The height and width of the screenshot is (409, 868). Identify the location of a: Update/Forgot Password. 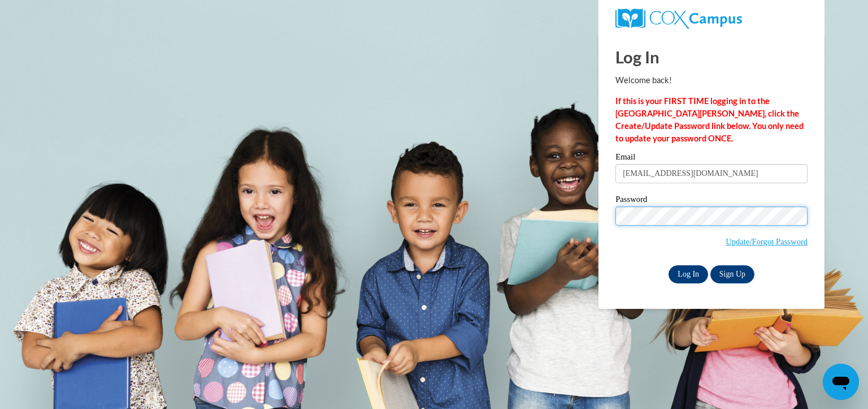
(767, 242).